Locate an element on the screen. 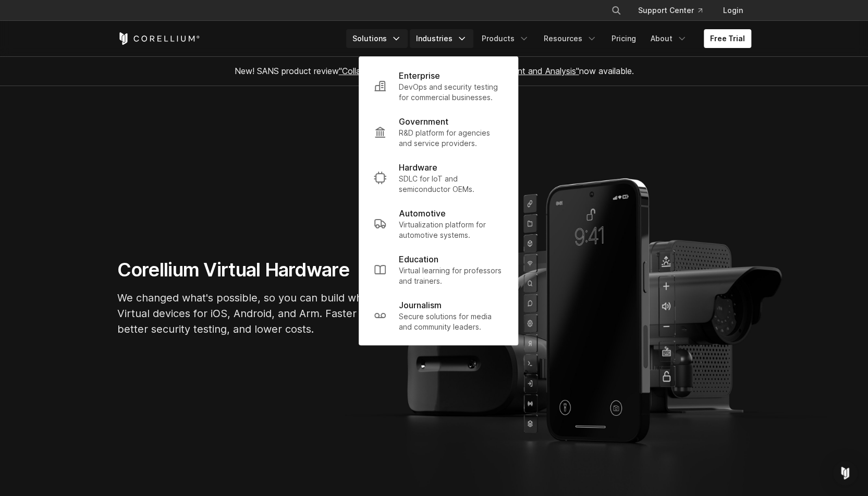 Image resolution: width=868 pixels, height=496 pixels. span: New! SANS product review now available. is located at coordinates (434, 71).